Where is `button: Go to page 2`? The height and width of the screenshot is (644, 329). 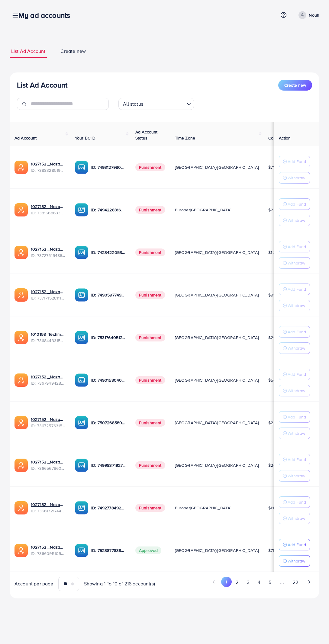
button: Go to page 2 is located at coordinates (237, 582).